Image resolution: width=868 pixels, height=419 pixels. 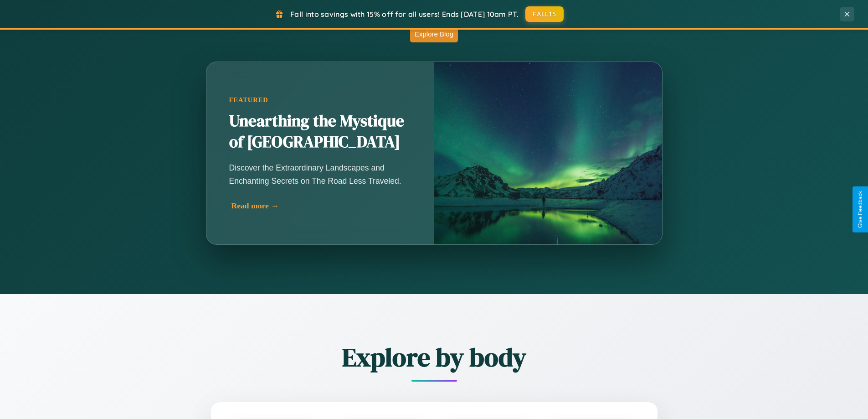 I want to click on button: FALL15, so click(x=544, y=14).